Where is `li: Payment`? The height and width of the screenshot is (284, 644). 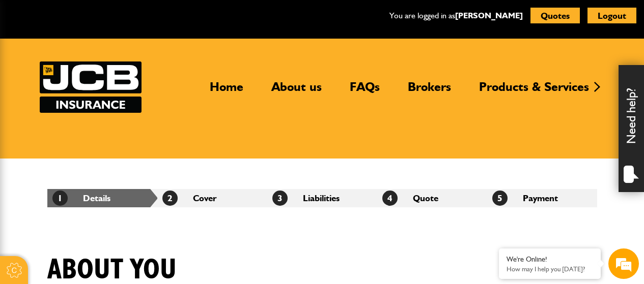
li: Payment is located at coordinates (543, 198).